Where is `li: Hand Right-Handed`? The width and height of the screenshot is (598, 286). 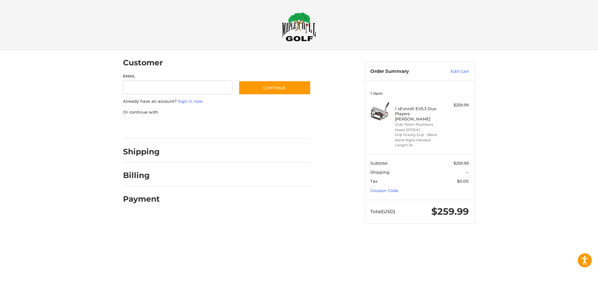
li: Hand Right-Handed is located at coordinates (419, 140).